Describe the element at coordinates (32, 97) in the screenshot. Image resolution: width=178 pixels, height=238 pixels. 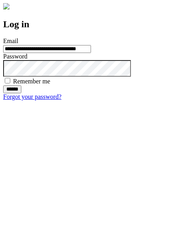
I see `a: Forgot your password?` at that location.